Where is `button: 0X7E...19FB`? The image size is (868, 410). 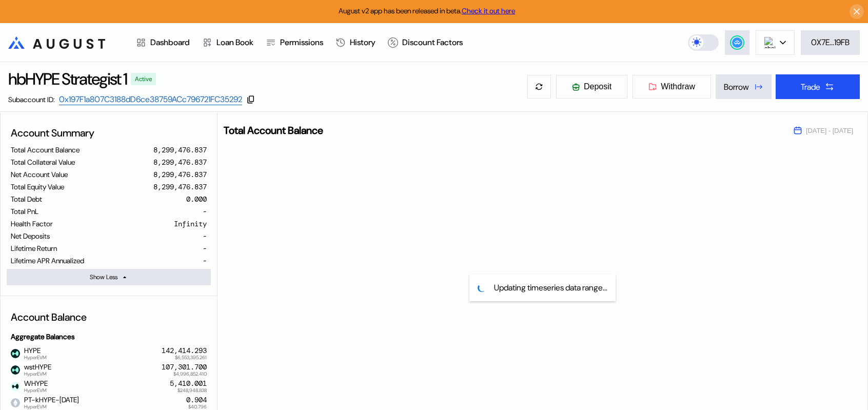
button: 0X7E...19FB is located at coordinates (830, 43).